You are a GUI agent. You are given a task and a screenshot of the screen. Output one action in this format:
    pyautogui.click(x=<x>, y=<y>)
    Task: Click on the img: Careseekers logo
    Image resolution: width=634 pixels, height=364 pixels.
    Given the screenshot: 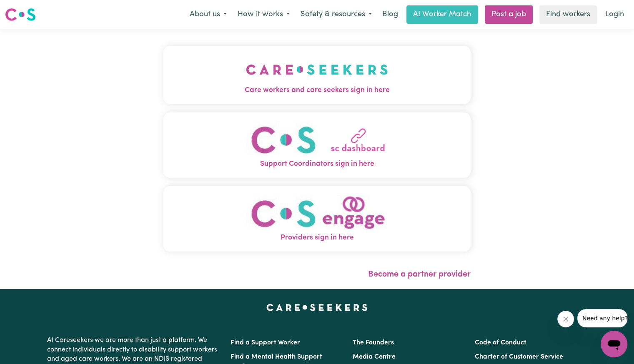 What is the action you would take?
    pyautogui.click(x=20, y=14)
    